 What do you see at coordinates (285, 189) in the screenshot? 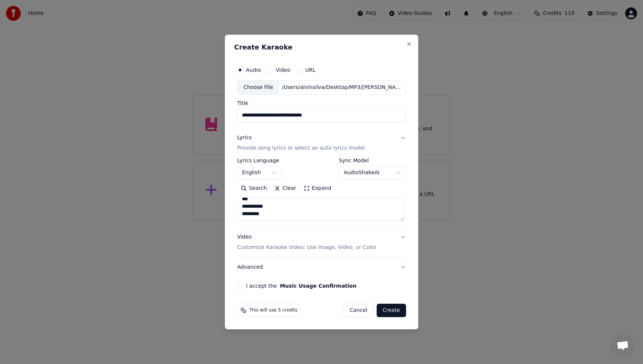
I see `button: Clear` at bounding box center [285, 189].